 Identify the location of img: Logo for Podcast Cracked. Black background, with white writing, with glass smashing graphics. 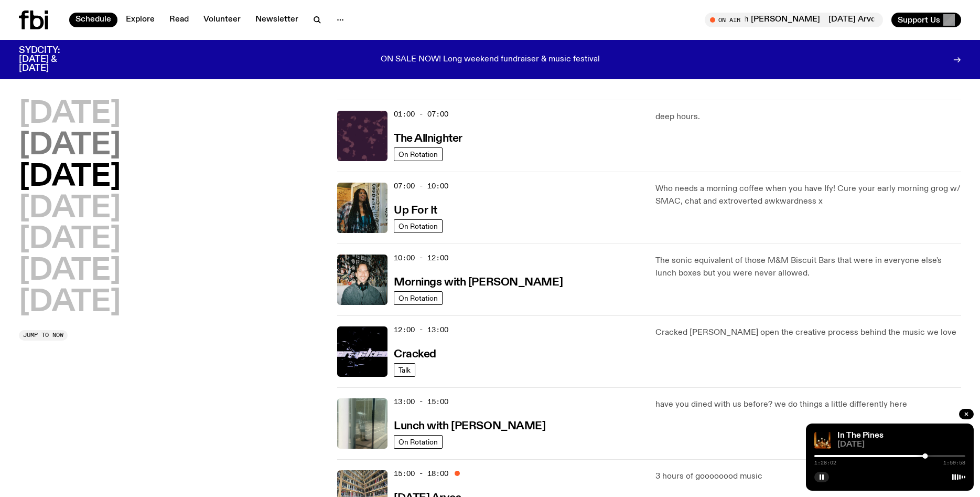
(362, 352).